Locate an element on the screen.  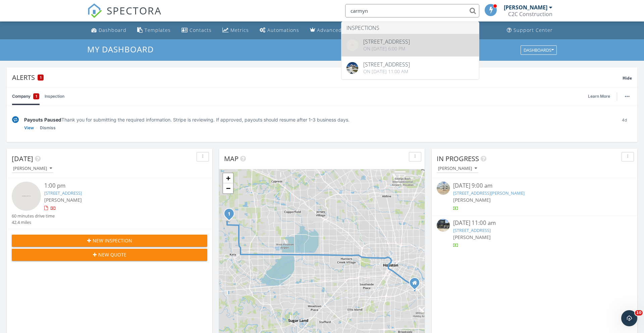
a: Dismiss is located at coordinates (48, 128).